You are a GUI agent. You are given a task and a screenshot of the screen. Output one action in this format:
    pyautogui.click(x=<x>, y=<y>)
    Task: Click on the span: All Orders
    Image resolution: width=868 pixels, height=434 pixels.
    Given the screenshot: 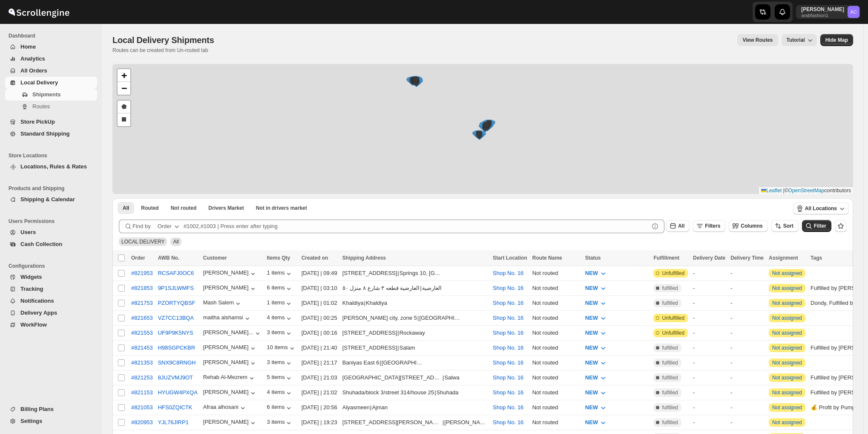 What is the action you would take?
    pyautogui.click(x=34, y=71)
    